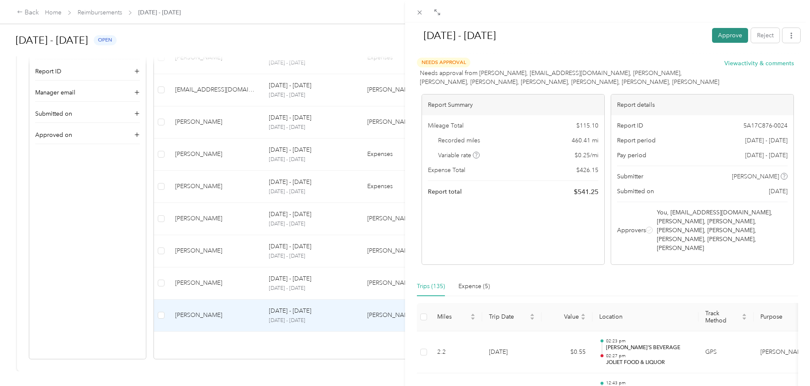 The width and height of the screenshot is (810, 386). What do you see at coordinates (649, 383) in the screenshot?
I see `p: 12:43 pm` at bounding box center [649, 383].